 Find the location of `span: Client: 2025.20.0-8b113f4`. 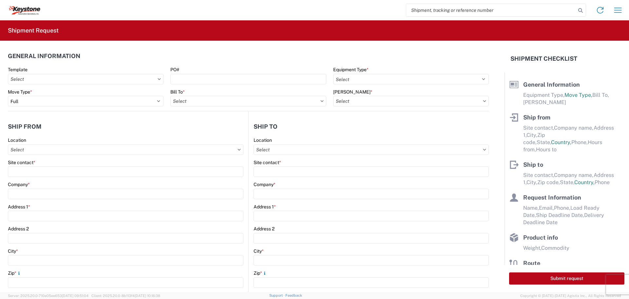

span: Client: 2025.20.0-8b113f4 is located at coordinates (126, 295).